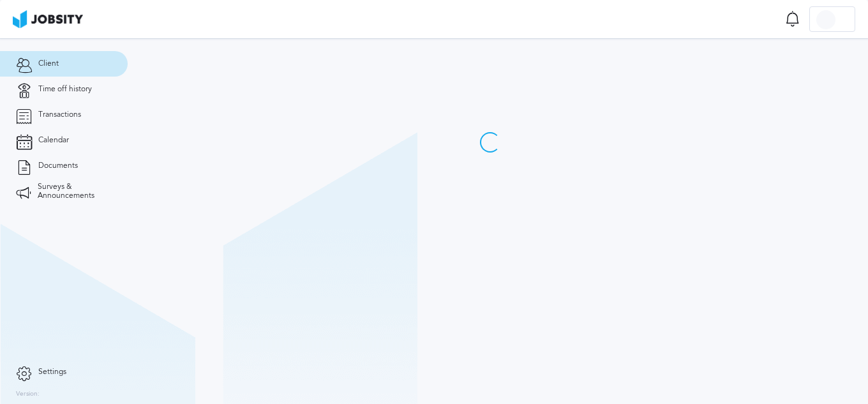  Describe the element at coordinates (52, 372) in the screenshot. I see `span: Settings` at that location.